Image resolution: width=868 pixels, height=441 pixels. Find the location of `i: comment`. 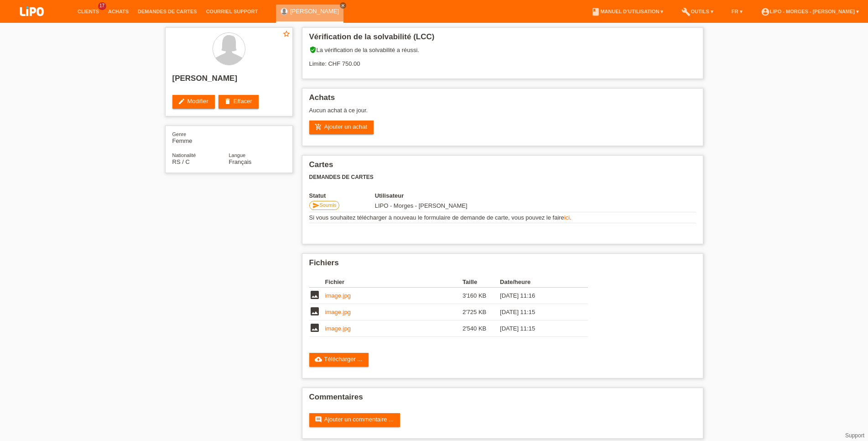

i: comment is located at coordinates (319, 420).